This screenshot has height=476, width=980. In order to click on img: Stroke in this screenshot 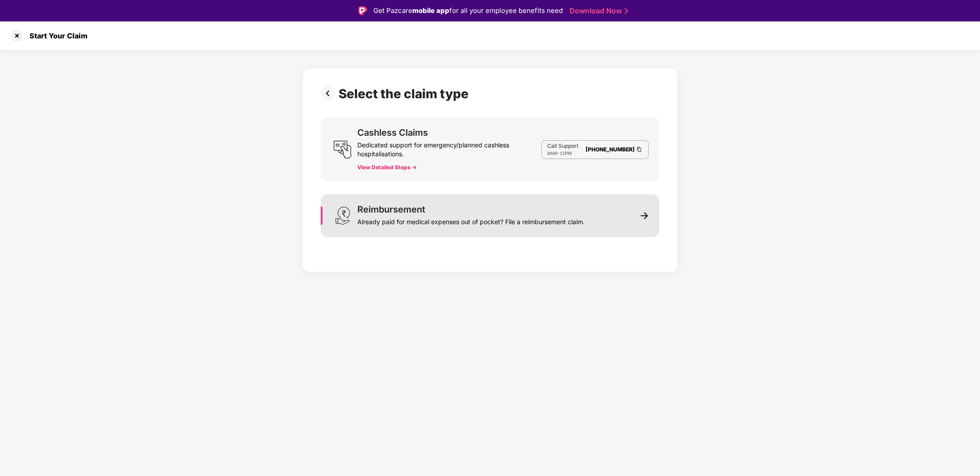, I will do `click(626, 10)`.